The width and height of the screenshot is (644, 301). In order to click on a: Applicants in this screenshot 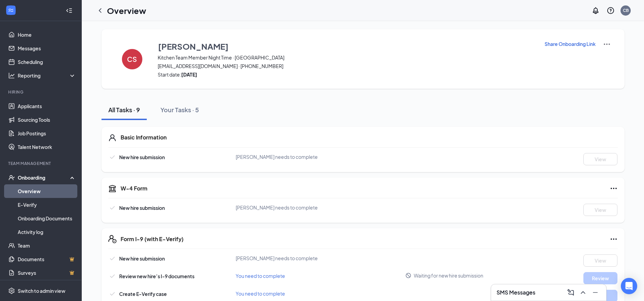, I will do `click(46, 106)`.